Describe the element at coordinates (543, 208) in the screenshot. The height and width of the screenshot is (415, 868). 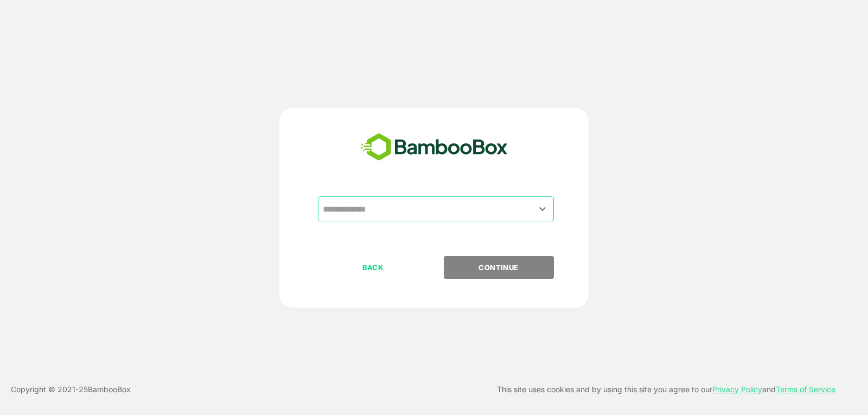
I see `button: Open` at that location.